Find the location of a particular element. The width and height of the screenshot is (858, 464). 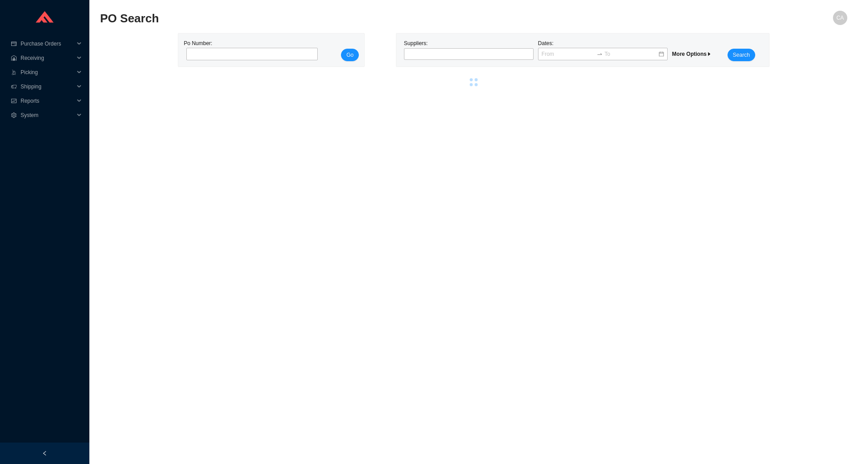

span: swap-right is located at coordinates (600, 54).